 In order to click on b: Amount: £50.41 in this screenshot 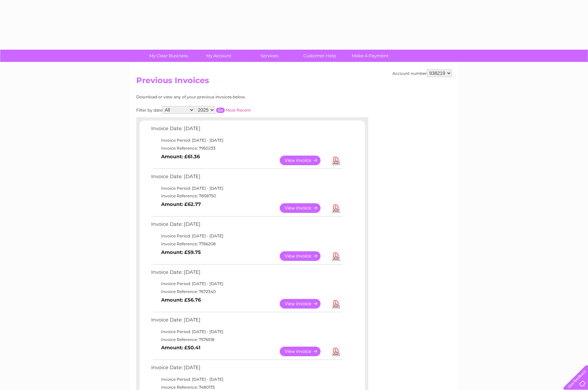, I will do `click(181, 348)`.